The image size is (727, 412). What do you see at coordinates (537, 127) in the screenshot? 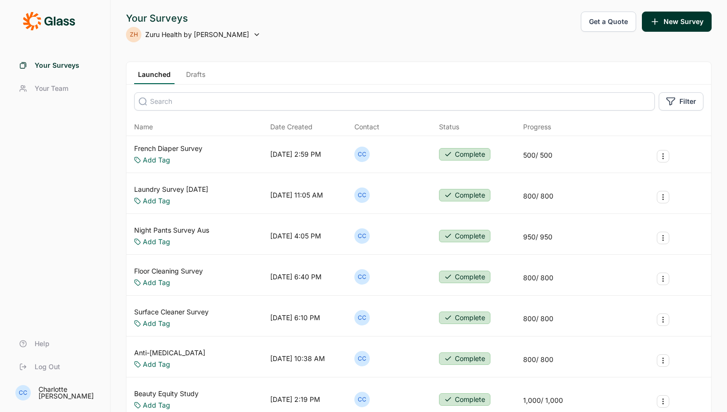
I see `div: Progress` at bounding box center [537, 127].